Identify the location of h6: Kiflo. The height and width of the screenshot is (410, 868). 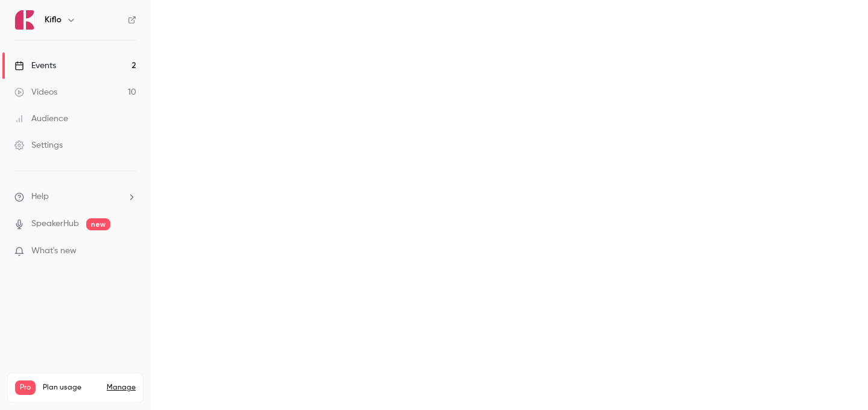
(53, 20).